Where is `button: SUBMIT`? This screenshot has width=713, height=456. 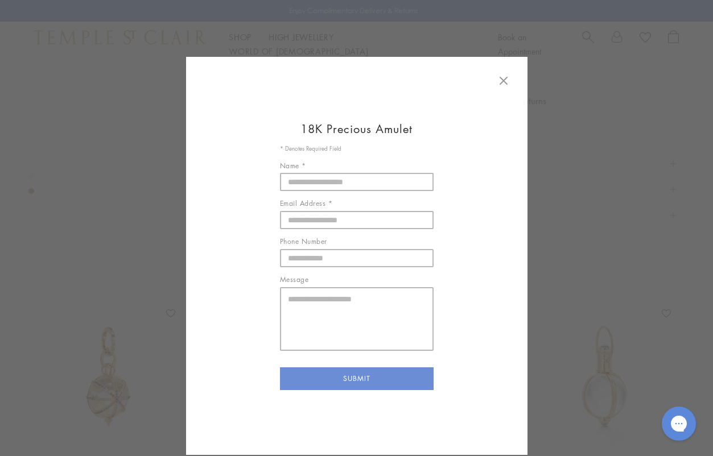
button: SUBMIT is located at coordinates (357, 379).